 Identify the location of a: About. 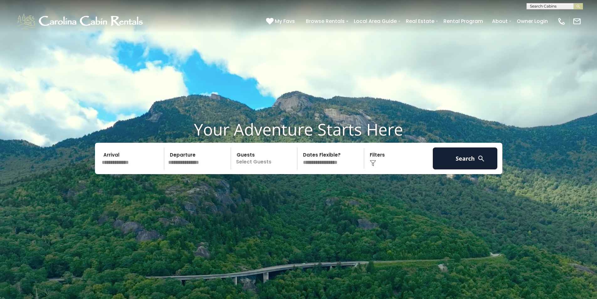
(500, 21).